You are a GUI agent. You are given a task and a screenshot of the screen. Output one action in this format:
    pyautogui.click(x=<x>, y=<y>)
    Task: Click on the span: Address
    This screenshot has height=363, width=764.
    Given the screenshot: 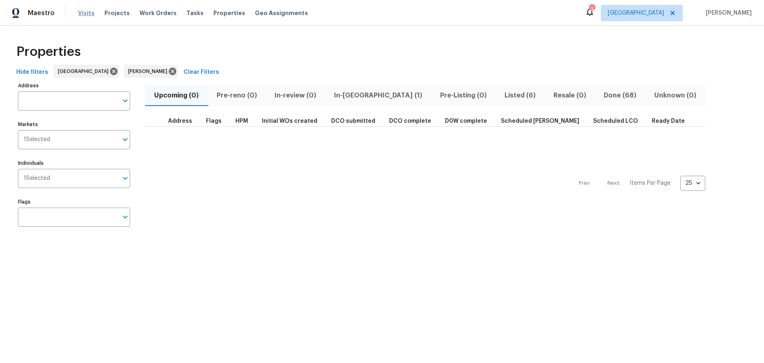 What is the action you would take?
    pyautogui.click(x=180, y=121)
    